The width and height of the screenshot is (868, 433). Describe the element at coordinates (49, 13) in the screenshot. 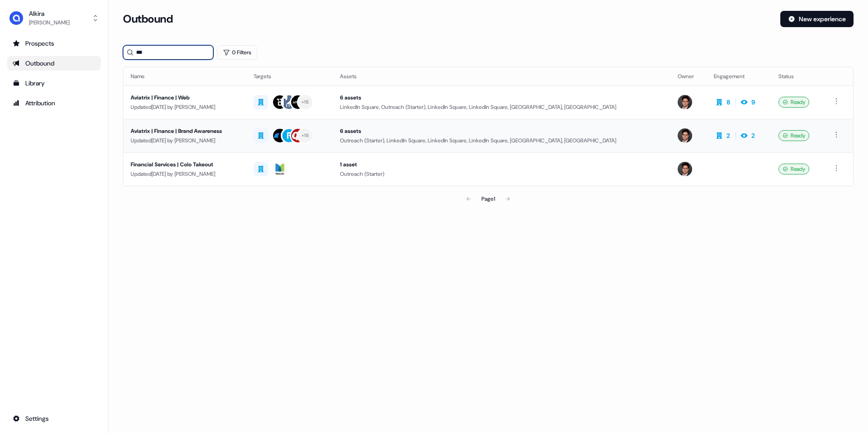

I see `div: Alkira` at that location.